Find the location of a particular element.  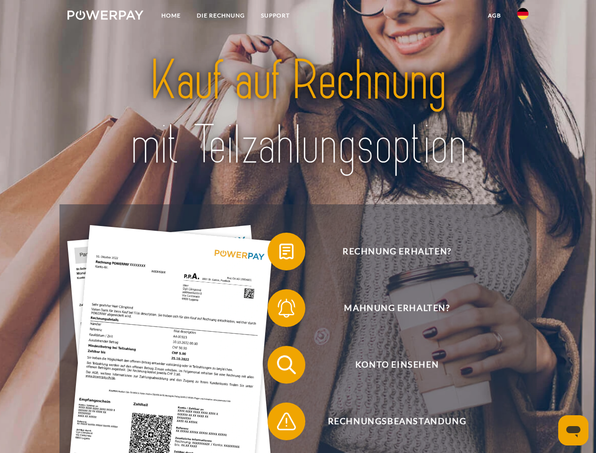

a: Rechnung erhalten? is located at coordinates (390, 251).